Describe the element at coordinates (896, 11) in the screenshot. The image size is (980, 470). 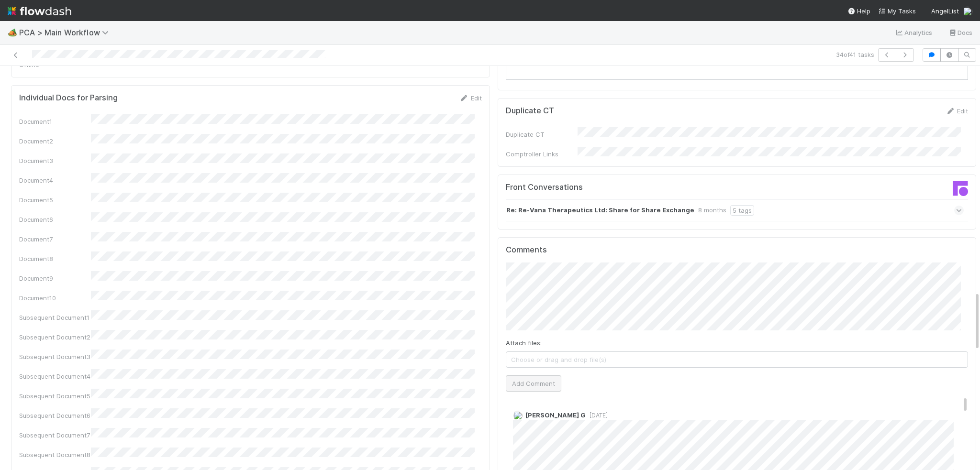
I see `a: My Tasks` at that location.